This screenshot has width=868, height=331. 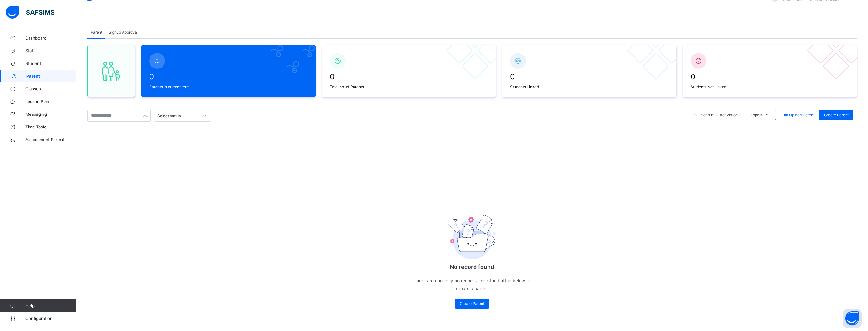 I want to click on span: Dashboard, so click(x=51, y=38).